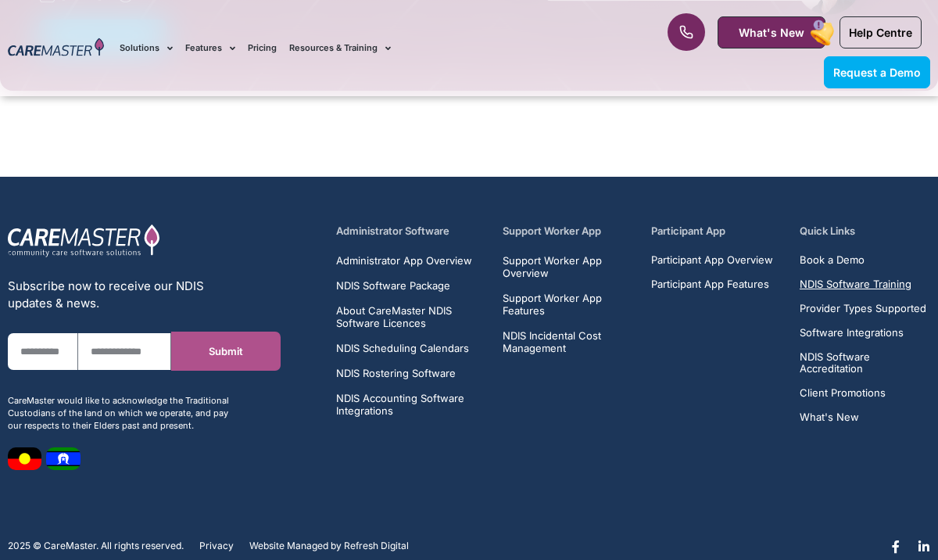 This screenshot has height=560, width=938. Describe the element at coordinates (880, 32) in the screenshot. I see `span: Help Centre` at that location.